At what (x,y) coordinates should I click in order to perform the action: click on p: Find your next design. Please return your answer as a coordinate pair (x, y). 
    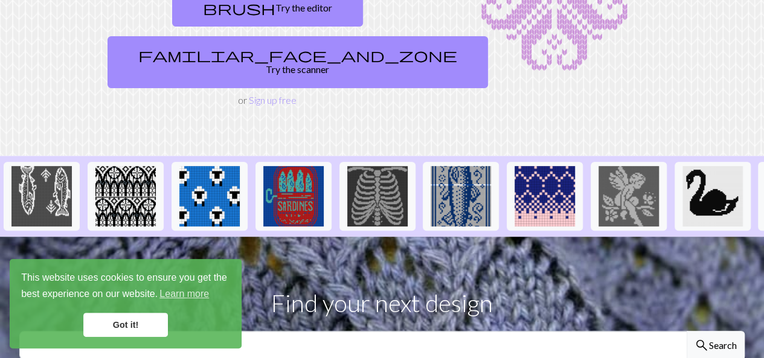
    Looking at the image, I should click on (382, 303).